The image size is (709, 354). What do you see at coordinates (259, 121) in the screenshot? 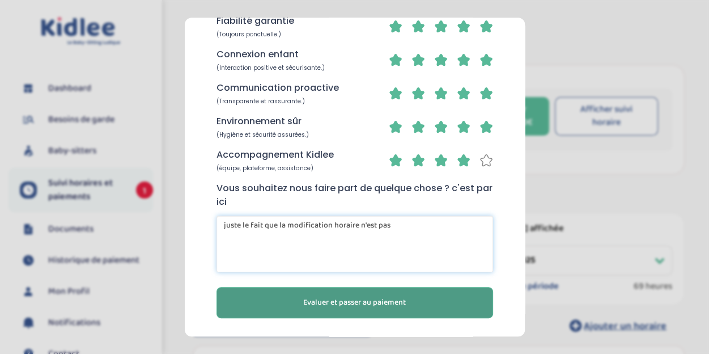
I see `p: Environnement sûr` at bounding box center [259, 121].